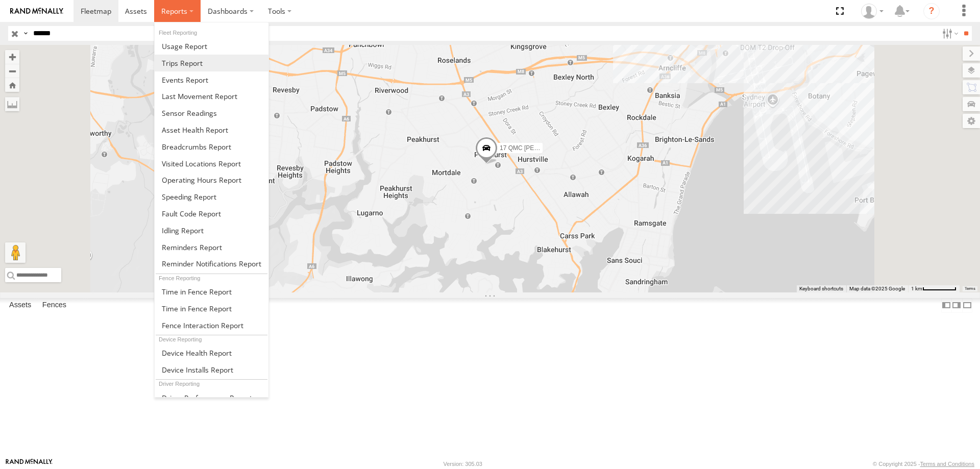 The image size is (980, 469). What do you see at coordinates (211, 353) in the screenshot?
I see `a: Device Health Report` at bounding box center [211, 353].